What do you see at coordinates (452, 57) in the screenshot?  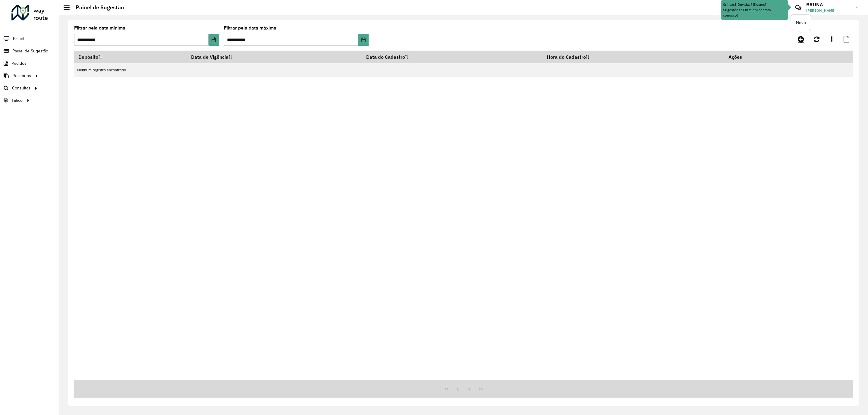 I see `th: Data do Cadastro` at bounding box center [452, 57].